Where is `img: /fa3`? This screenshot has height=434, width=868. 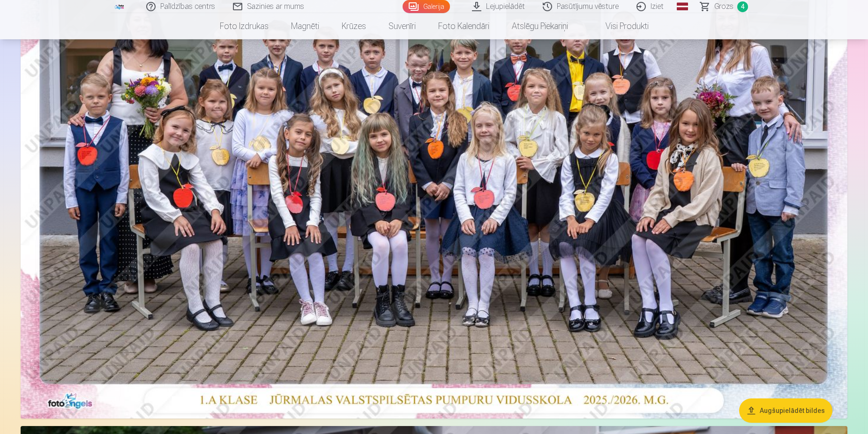
img: /fa3 is located at coordinates (119, 7).